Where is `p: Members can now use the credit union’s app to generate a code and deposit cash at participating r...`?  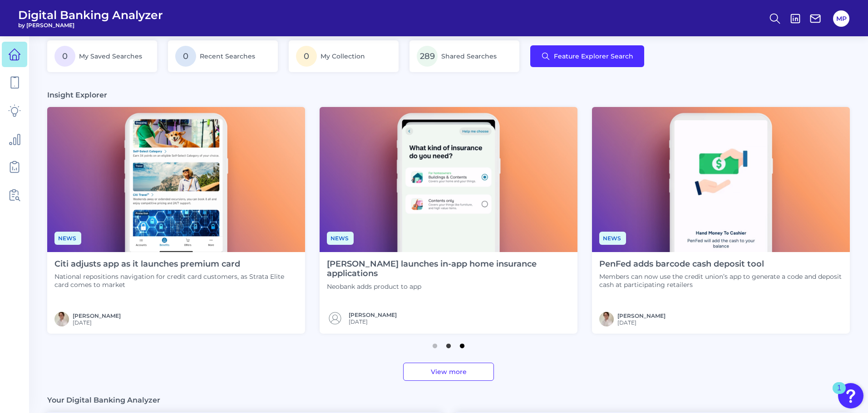
p: Members can now use the credit union’s app to generate a code and deposit cash at participating r... is located at coordinates (721, 281).